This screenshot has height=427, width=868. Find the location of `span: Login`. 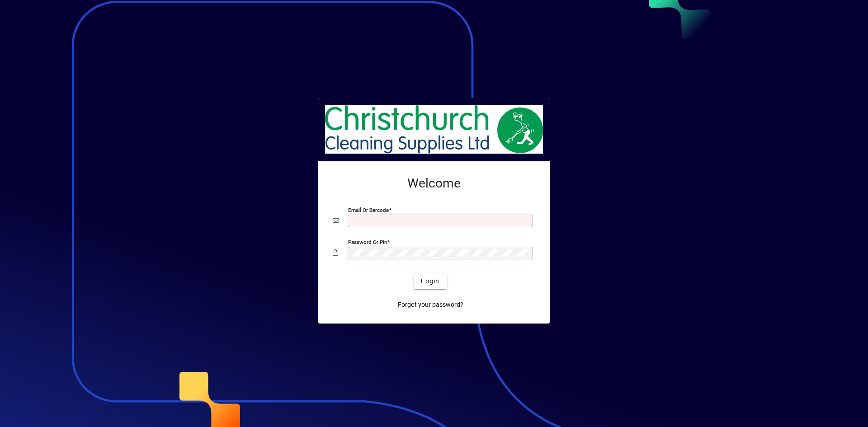

span: Login is located at coordinates (430, 281).